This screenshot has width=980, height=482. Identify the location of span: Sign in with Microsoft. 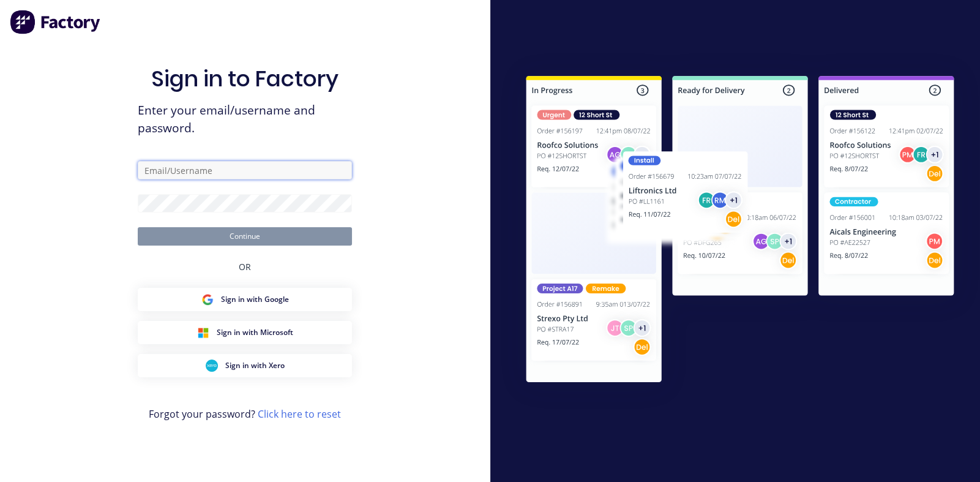
(255, 332).